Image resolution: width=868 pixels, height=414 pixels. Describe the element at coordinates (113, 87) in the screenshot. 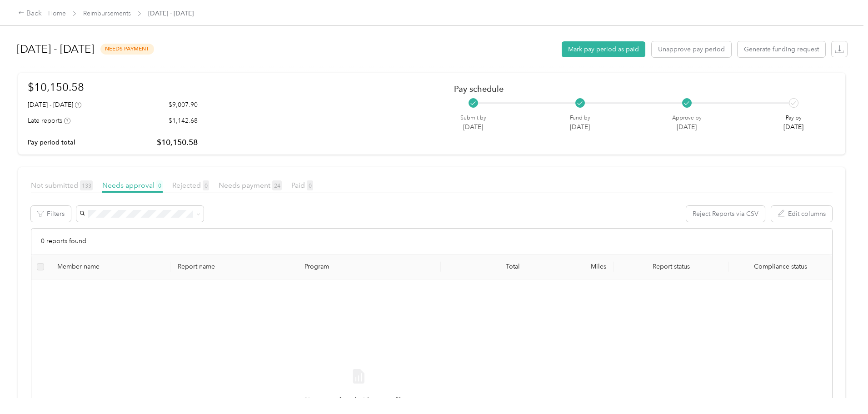

I see `h1: $10,150.58` at that location.